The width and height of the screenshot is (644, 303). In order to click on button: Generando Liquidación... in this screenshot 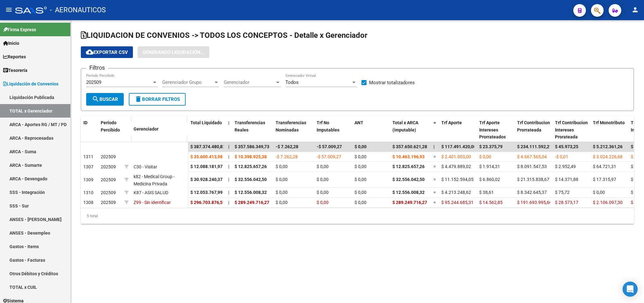, I will do `click(174, 52)`.